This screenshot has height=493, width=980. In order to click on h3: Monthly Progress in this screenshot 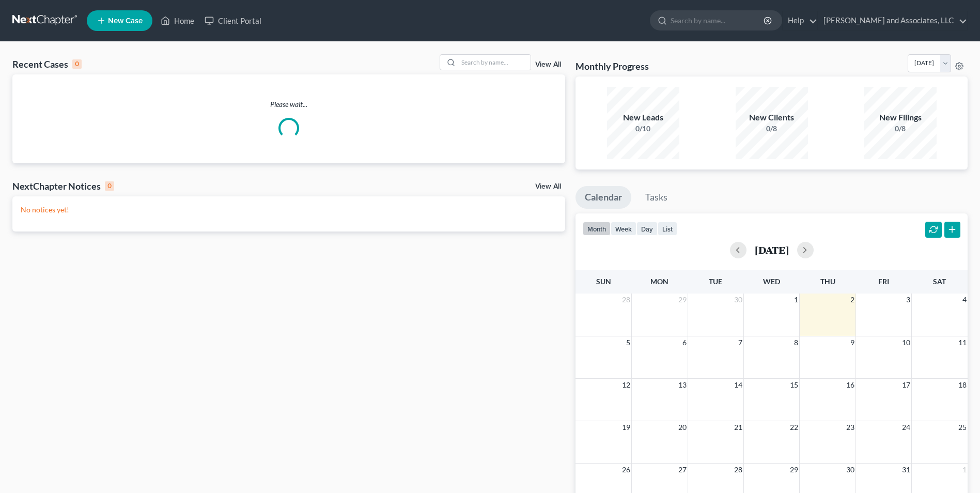, I will do `click(612, 66)`.